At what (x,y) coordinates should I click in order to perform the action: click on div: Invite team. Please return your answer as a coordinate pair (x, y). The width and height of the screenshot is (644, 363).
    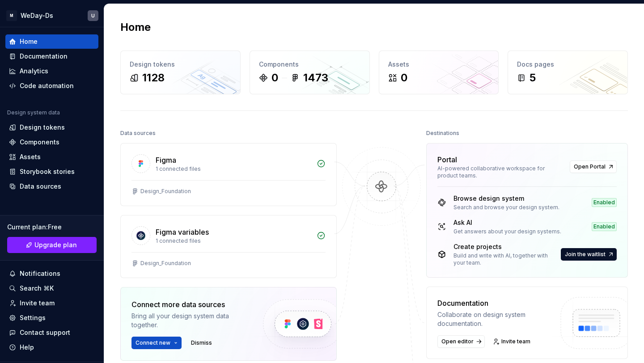
    Looking at the image, I should click on (37, 303).